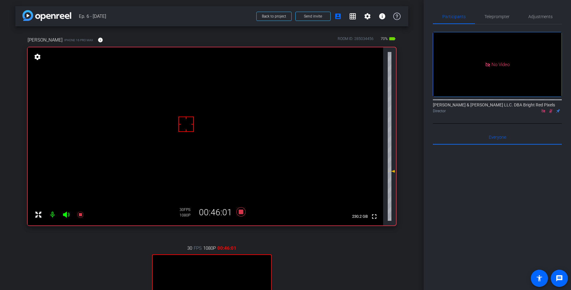  I want to click on span: Adjustments, so click(540, 17).